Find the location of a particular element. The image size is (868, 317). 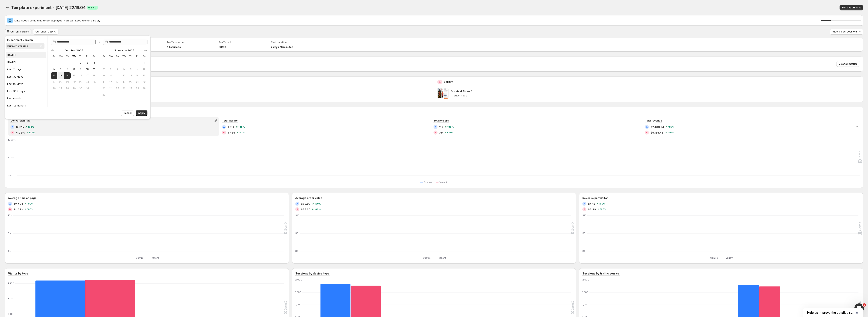

button: Friday November 7 2025 is located at coordinates (137, 69).